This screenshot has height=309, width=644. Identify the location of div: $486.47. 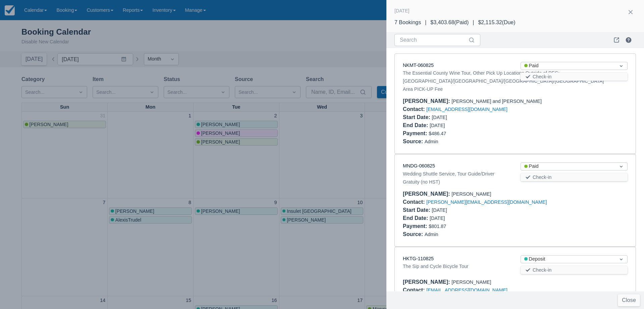
(515, 134).